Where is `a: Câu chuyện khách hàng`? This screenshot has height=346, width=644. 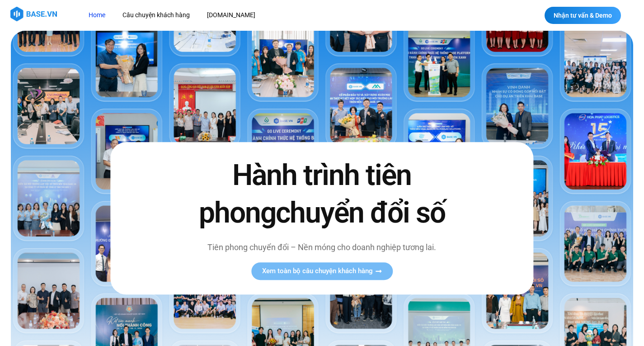
a: Câu chuyện khách hàng is located at coordinates (156, 15).